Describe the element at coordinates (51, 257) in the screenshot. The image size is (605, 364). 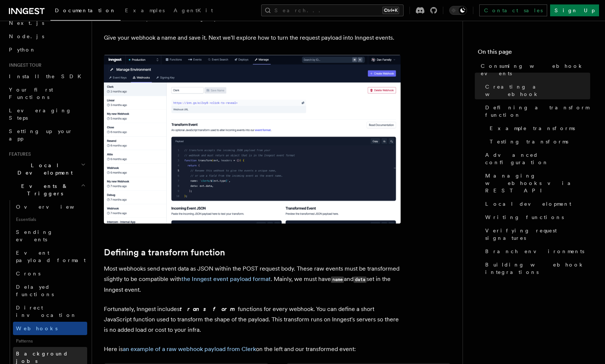
I see `span: Event payload format` at that location.